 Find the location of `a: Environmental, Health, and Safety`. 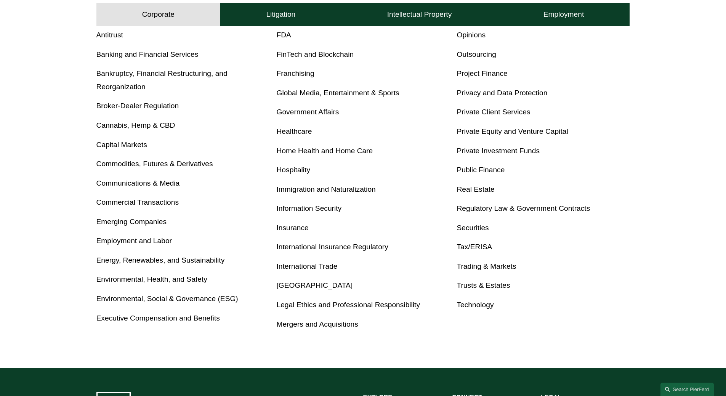

a: Environmental, Health, and Safety is located at coordinates (152, 279).